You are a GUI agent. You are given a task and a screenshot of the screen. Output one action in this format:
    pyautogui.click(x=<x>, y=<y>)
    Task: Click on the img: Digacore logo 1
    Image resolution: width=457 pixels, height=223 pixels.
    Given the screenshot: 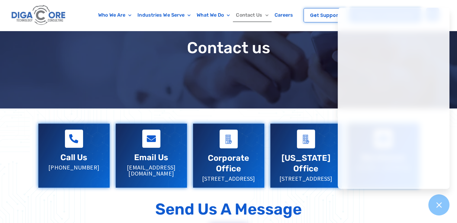 What is the action you would take?
    pyautogui.click(x=39, y=15)
    